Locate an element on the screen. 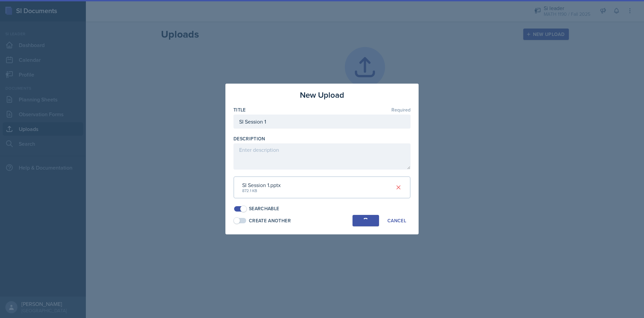 Image resolution: width=644 pixels, height=318 pixels. div: Create Another is located at coordinates (269, 220).